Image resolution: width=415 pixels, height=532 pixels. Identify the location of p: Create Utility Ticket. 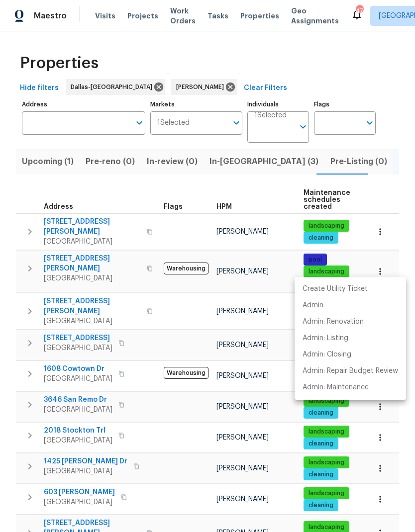
(335, 289).